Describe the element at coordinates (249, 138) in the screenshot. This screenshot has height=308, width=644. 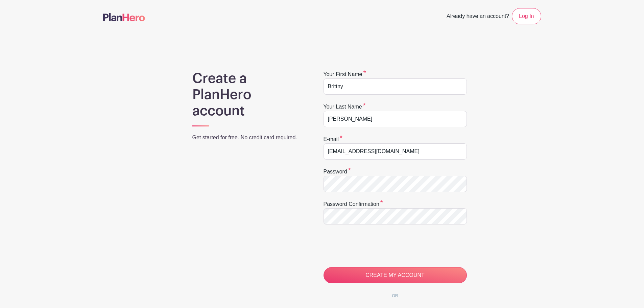
I see `p: Get started for free. No credit card required.` at that location.